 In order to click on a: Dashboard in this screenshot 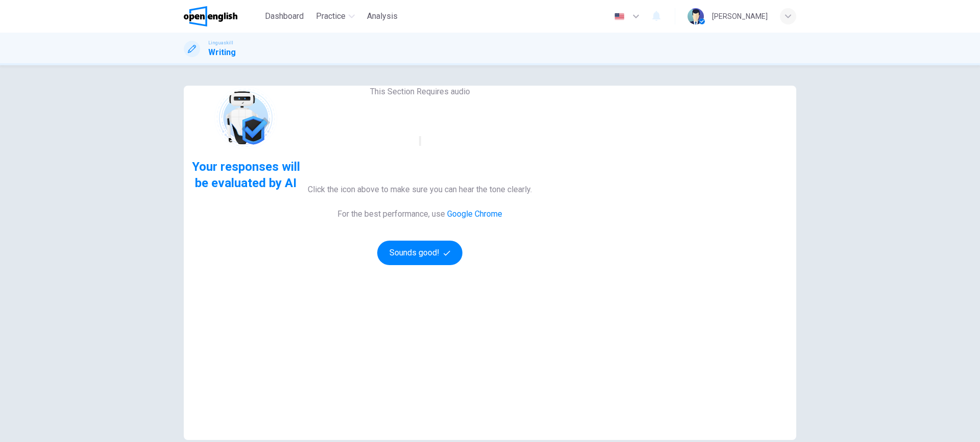, I will do `click(284, 16)`.